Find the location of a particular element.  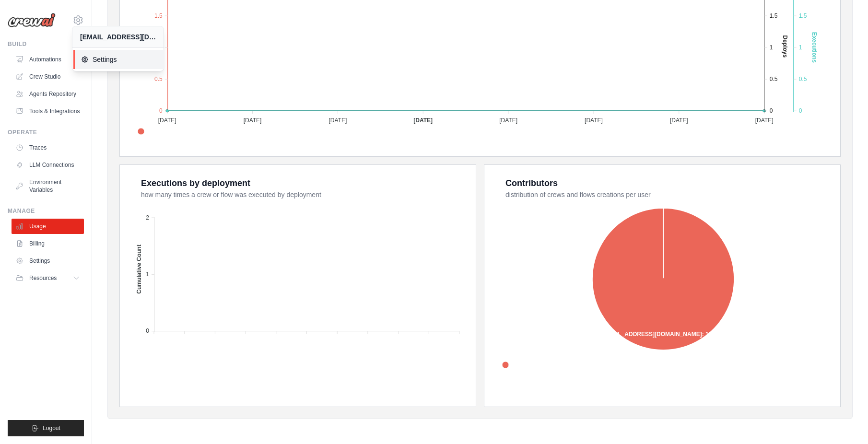

div: Manage is located at coordinates (46, 211).